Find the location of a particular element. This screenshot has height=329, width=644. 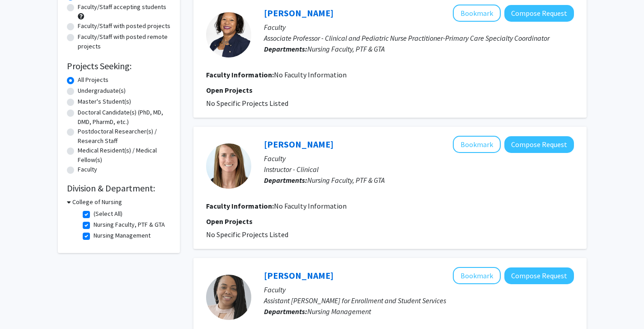

h2: Division & Department: is located at coordinates (119, 188).